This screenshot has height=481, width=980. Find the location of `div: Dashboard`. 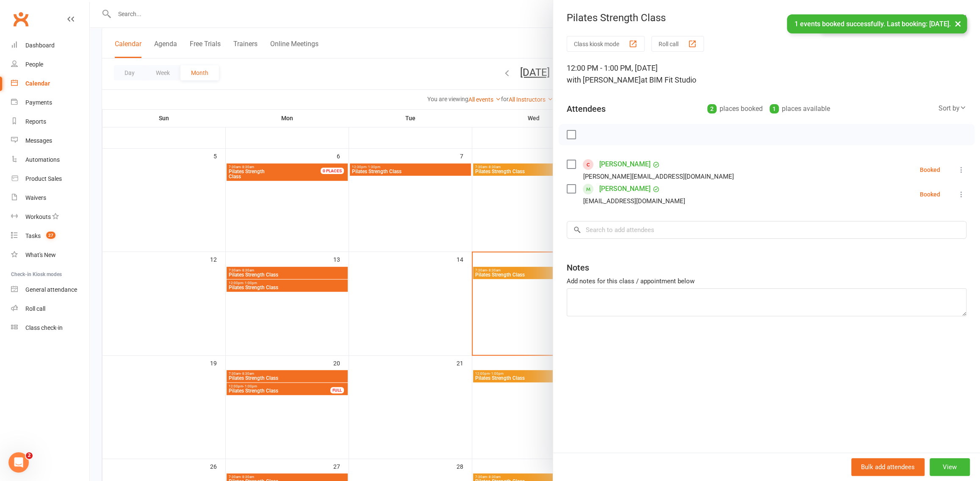

div: Dashboard is located at coordinates (40, 45).